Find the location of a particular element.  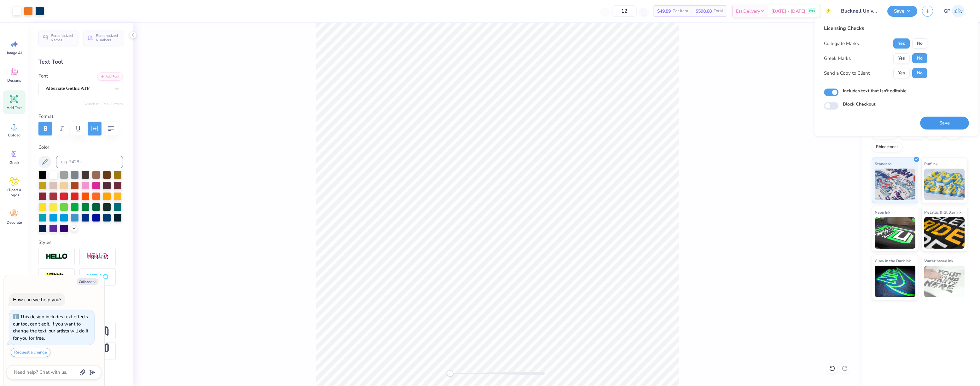

span: Per Item is located at coordinates (680, 11).